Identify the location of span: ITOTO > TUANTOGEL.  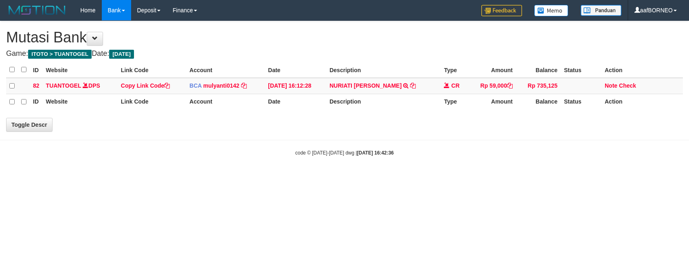
(60, 54).